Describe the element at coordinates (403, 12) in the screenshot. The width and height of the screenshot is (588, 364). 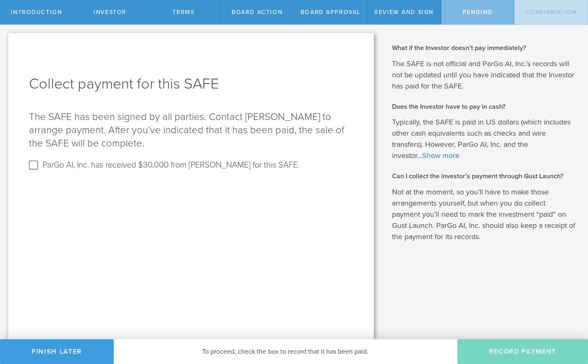
I see `span: Review and Sign` at that location.